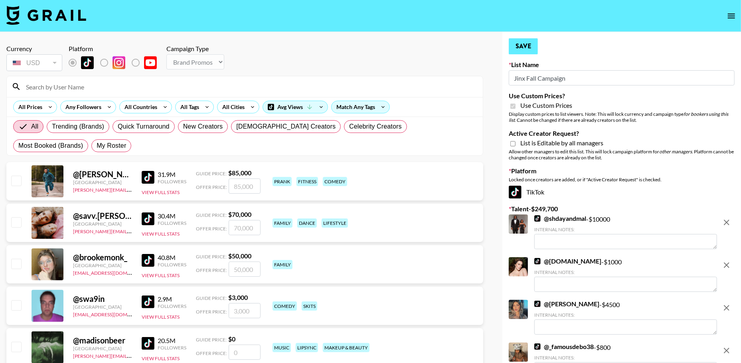  I want to click on strong: $ 0, so click(232, 338).